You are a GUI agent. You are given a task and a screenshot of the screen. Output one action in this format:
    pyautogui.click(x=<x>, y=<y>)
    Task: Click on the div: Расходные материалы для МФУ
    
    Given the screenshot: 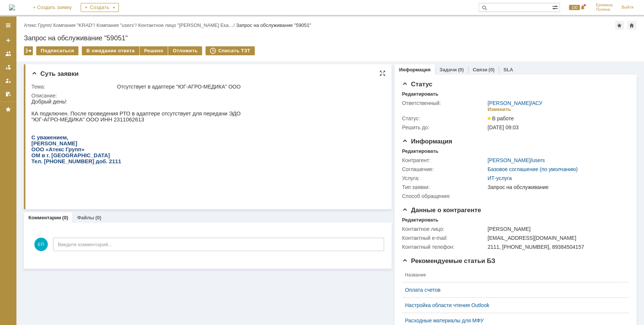 What is the action you would take?
    pyautogui.click(x=512, y=321)
    